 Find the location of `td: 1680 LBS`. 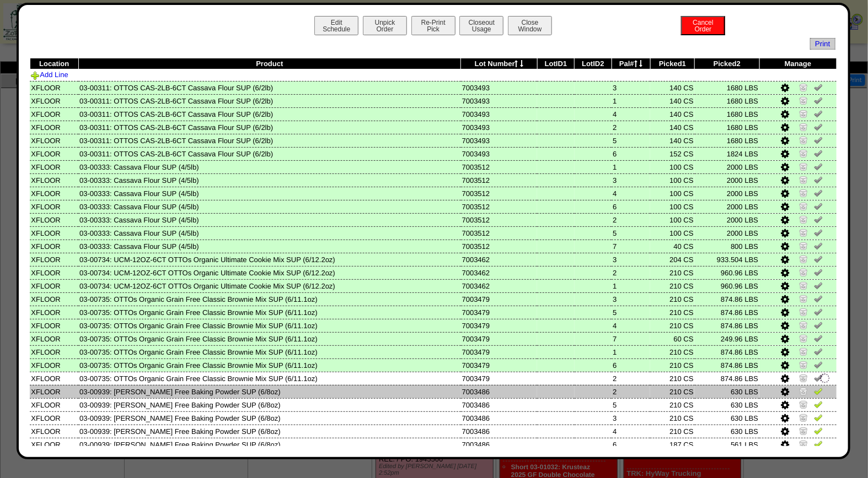

td: 1680 LBS is located at coordinates (727, 141).